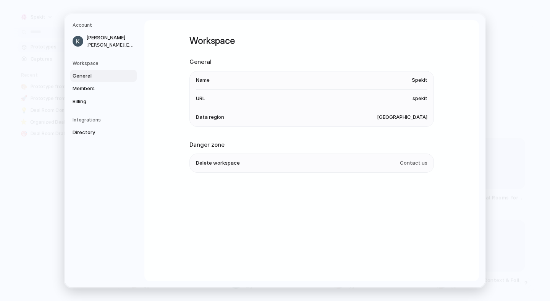 The height and width of the screenshot is (301, 550). I want to click on span: Spekit, so click(419, 80).